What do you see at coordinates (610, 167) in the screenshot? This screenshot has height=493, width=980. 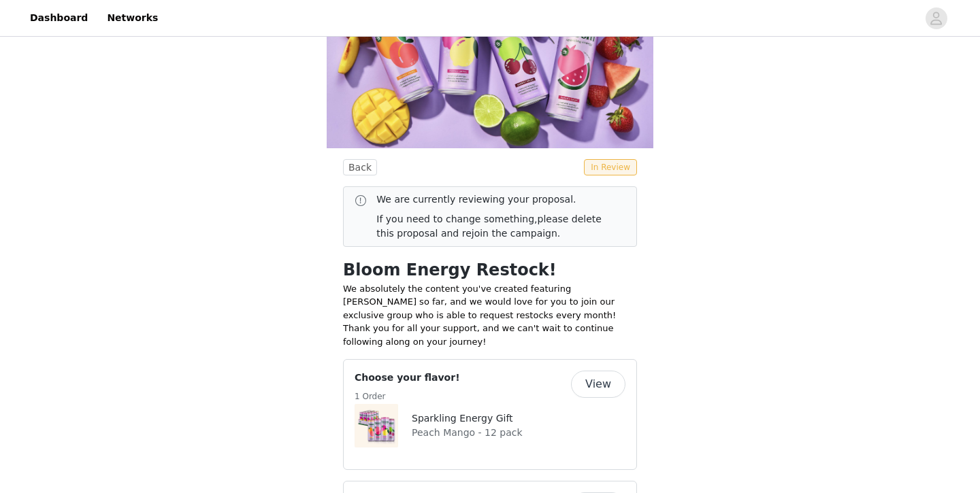 I see `span: In Review` at bounding box center [610, 167].